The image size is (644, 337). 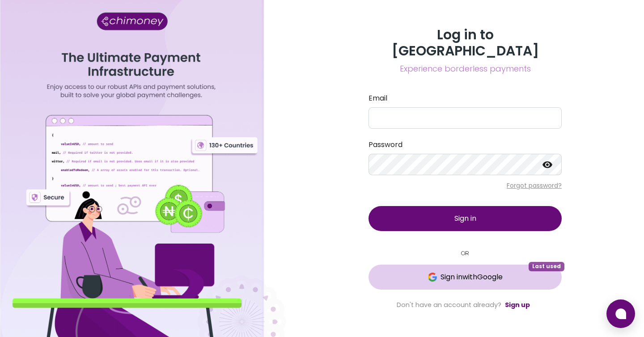 What do you see at coordinates (620, 314) in the screenshot?
I see `button: Open chat window` at bounding box center [620, 314].